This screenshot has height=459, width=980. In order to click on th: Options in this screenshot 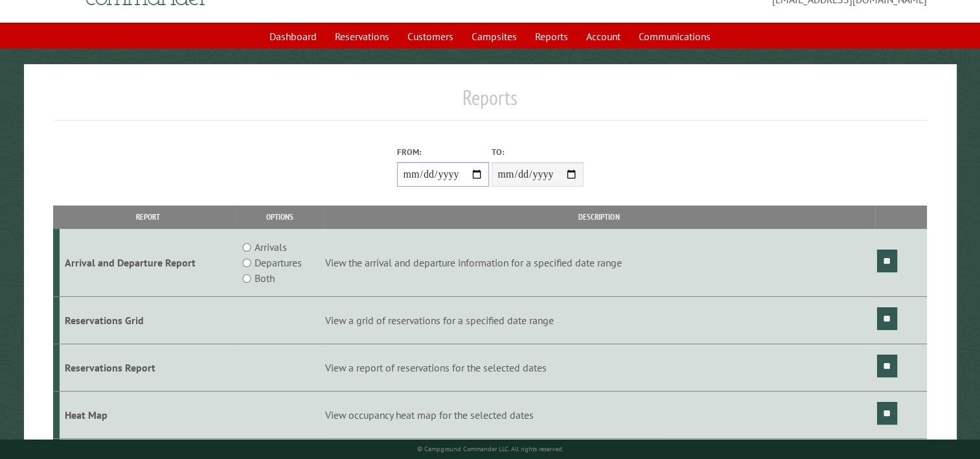, I will do `click(280, 216)`.